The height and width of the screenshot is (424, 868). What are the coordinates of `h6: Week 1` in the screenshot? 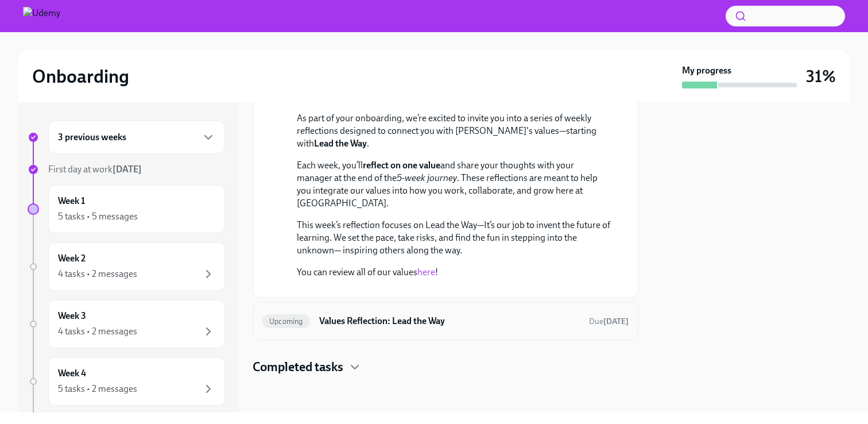 It's located at (71, 201).